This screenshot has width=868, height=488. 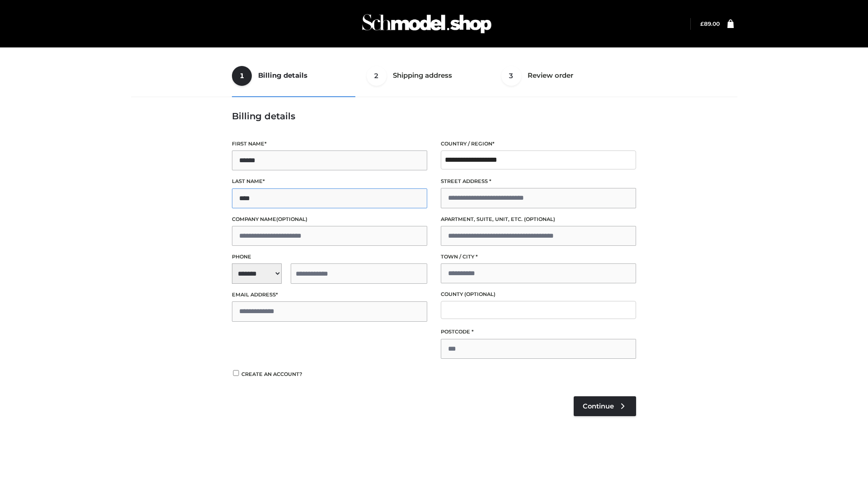 What do you see at coordinates (538, 331) in the screenshot?
I see `label: Postcode` at bounding box center [538, 331].